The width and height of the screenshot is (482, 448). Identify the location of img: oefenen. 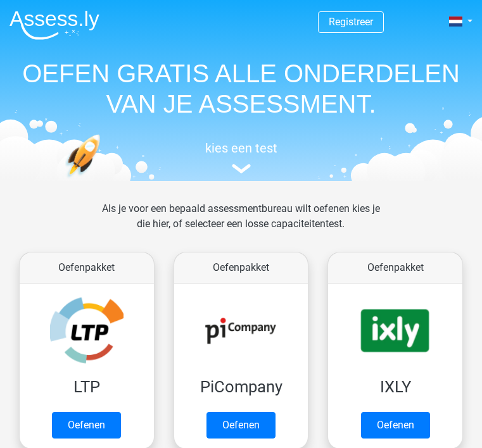
(102, 180).